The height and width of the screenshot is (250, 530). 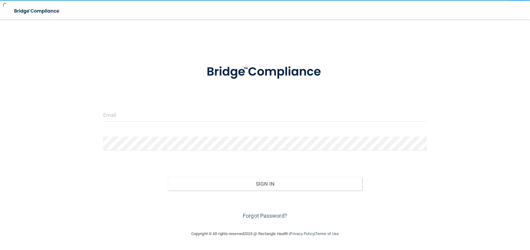 I want to click on a: Forgot Password?, so click(x=265, y=215).